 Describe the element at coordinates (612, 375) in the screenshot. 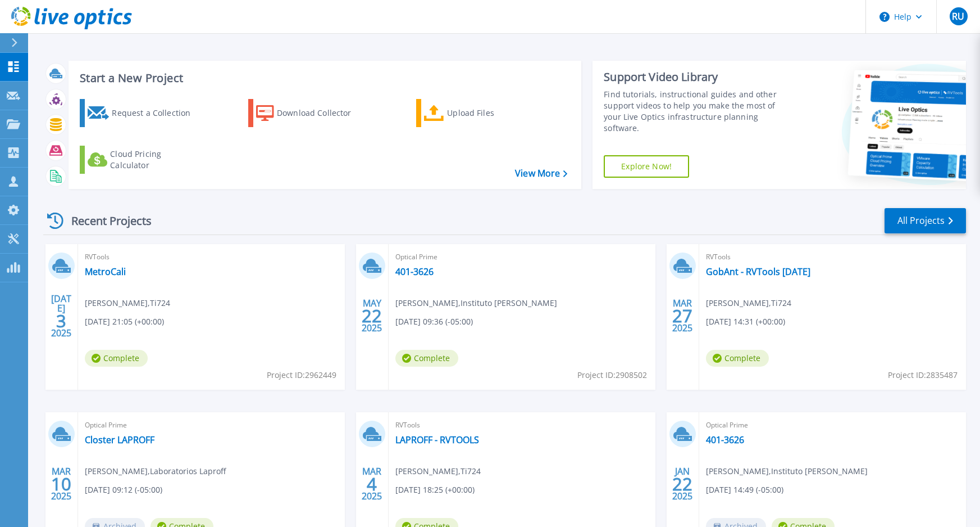

I see `span: Project ID: 2908502` at that location.